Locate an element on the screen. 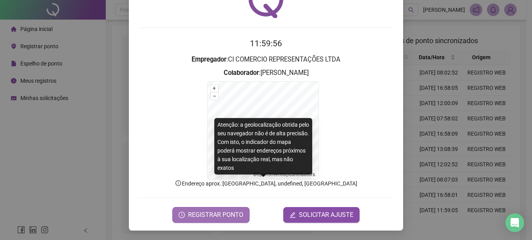  h3: : CI COMERCIO REPRESENTAÇÕES LTDA is located at coordinates (266, 60).